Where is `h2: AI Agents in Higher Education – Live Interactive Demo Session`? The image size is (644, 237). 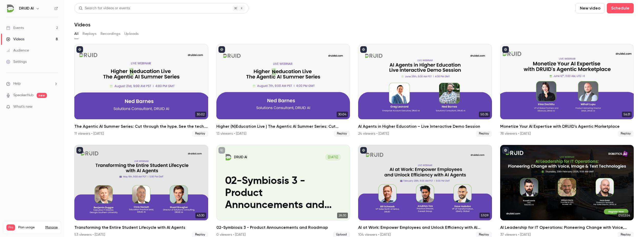 h2: AI Agents in Higher Education – Live Interactive Demo Session is located at coordinates (425, 127).